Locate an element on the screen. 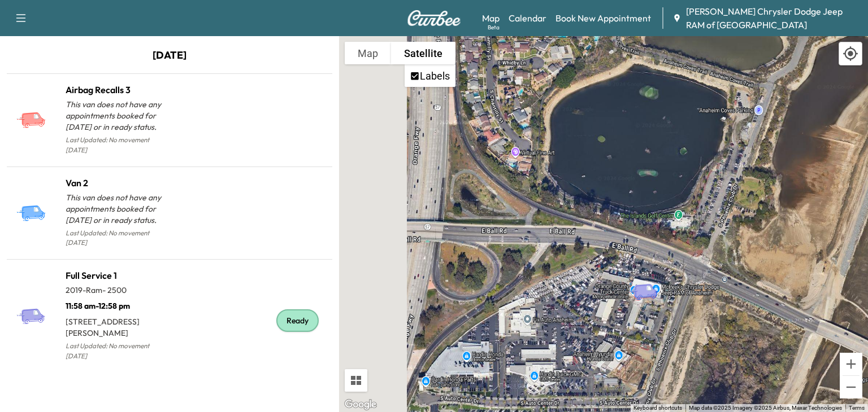 The image size is (868, 412). ul: Show satellite imagery is located at coordinates (431, 76).